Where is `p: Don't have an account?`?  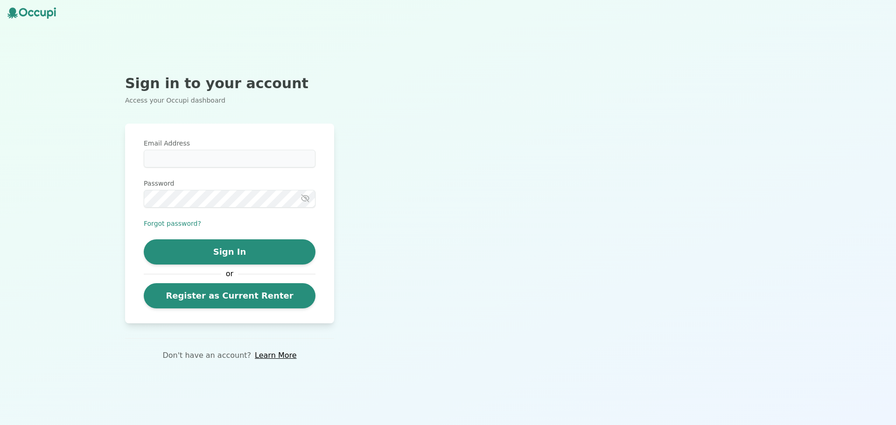
p: Don't have an account? is located at coordinates (207, 356).